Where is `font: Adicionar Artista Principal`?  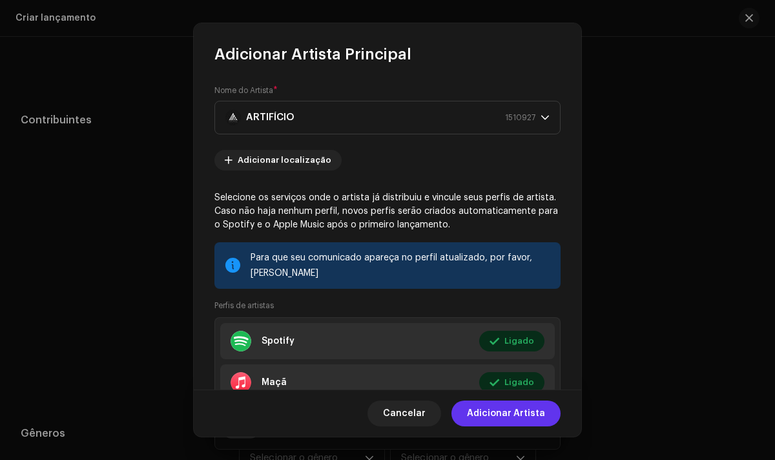 font: Adicionar Artista Principal is located at coordinates (313, 54).